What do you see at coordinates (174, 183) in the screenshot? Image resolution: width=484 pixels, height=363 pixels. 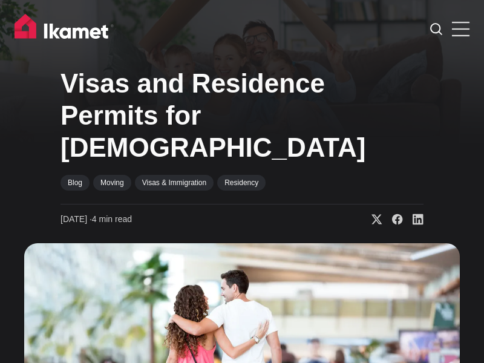 I see `a: Visas & Immigration` at bounding box center [174, 183].